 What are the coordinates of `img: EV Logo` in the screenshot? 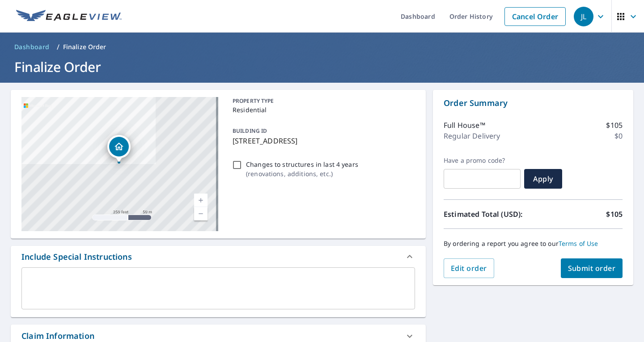 It's located at (69, 17).